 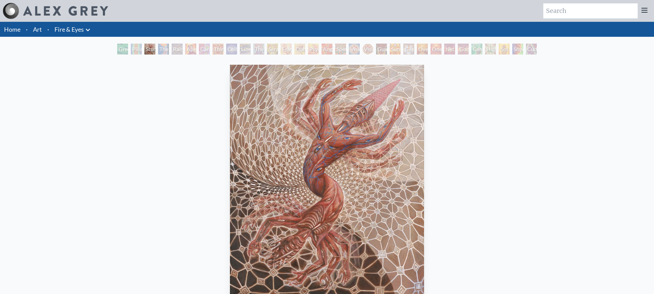 What do you see at coordinates (490, 49) in the screenshot?
I see `div: Higher Vision` at bounding box center [490, 49].